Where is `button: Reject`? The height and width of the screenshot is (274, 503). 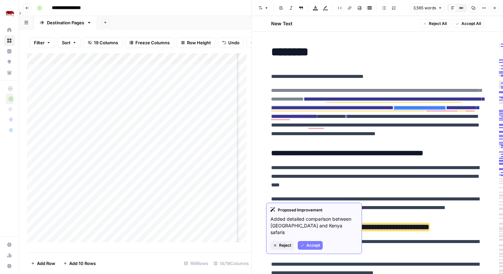 button: Reject is located at coordinates (282, 245).